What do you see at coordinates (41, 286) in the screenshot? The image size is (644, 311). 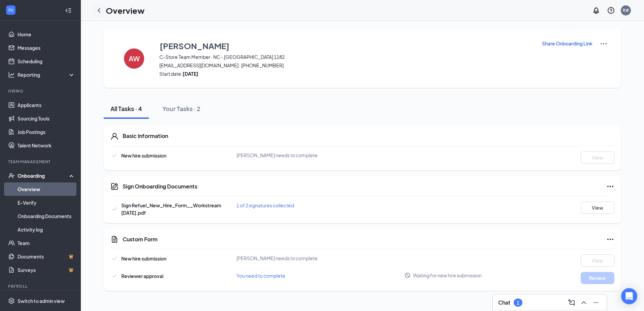 I see `div: Payroll` at bounding box center [41, 286].